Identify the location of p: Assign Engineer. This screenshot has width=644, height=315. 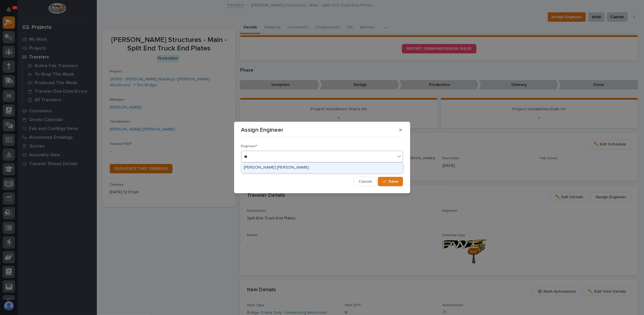
(262, 130).